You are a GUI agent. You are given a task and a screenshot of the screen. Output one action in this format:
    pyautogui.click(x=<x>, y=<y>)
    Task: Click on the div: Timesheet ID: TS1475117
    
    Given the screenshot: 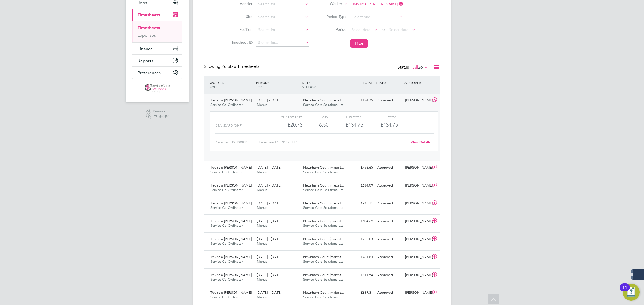 What is the action you would take?
    pyautogui.click(x=333, y=143)
    